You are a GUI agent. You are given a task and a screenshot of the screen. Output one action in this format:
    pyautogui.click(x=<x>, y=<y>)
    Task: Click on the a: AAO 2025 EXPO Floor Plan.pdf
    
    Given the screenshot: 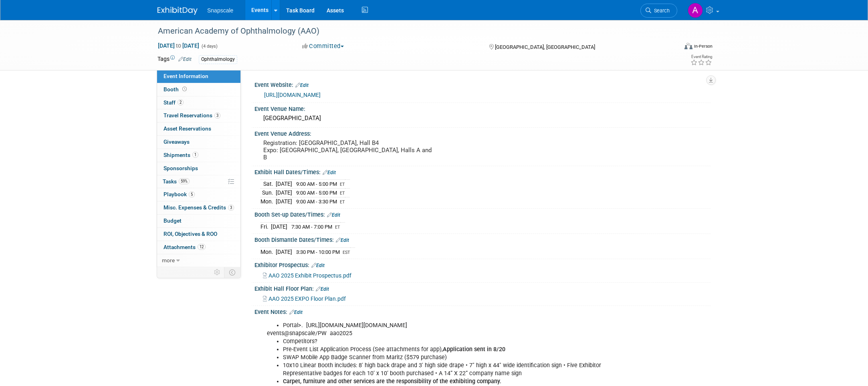 What is the action you would take?
    pyautogui.click(x=304, y=299)
    